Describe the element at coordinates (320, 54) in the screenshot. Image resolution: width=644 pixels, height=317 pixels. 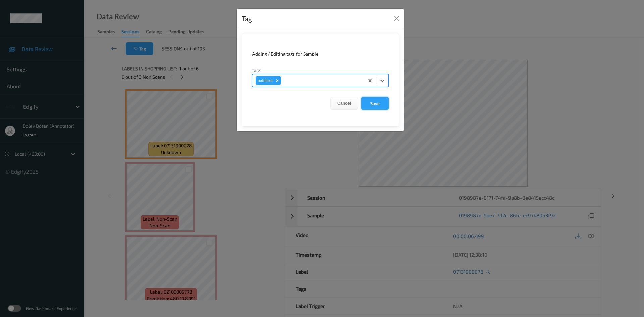
I see `div: Adding / Editing tags for Sample` at that location.